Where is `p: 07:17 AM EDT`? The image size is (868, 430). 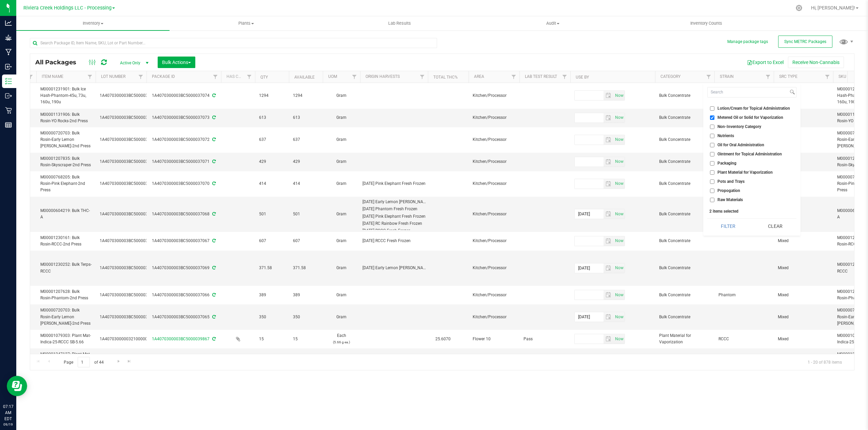
p: 07:17 AM EDT is located at coordinates (8, 413).